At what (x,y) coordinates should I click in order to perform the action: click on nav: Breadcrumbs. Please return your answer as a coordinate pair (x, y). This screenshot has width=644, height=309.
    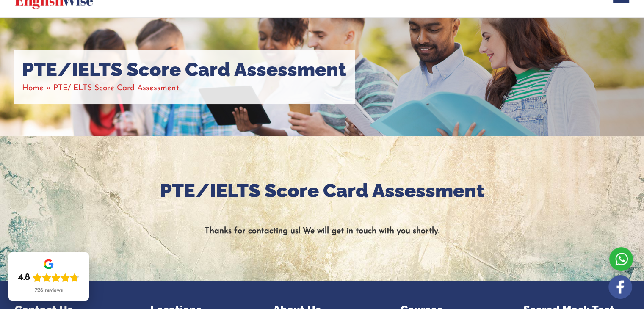
    Looking at the image, I should click on (184, 88).